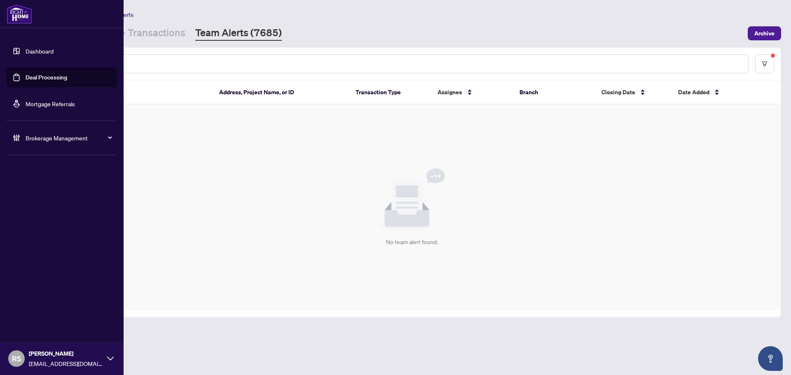 This screenshot has height=375, width=791. Describe the element at coordinates (764, 33) in the screenshot. I see `button: Archive` at that location.